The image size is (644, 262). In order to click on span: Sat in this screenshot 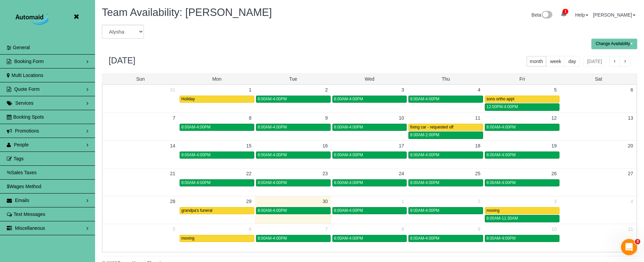, I will do `click(598, 79)`.